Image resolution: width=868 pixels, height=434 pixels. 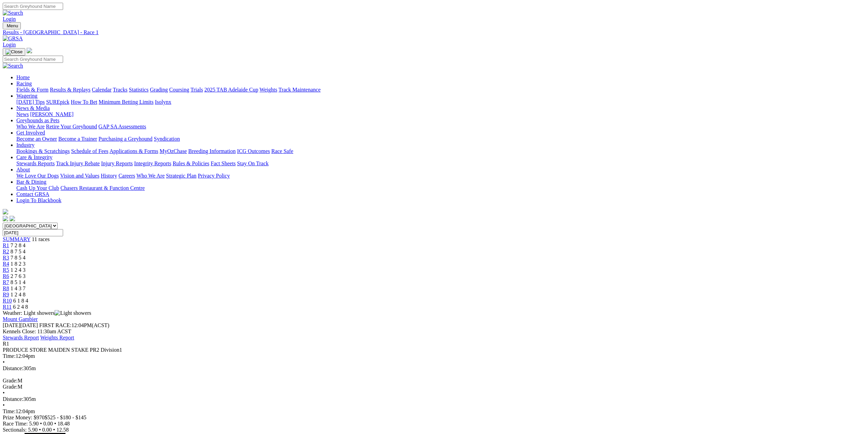 What do you see at coordinates (12, 218) in the screenshot?
I see `img: twitter.svg` at bounding box center [12, 218].